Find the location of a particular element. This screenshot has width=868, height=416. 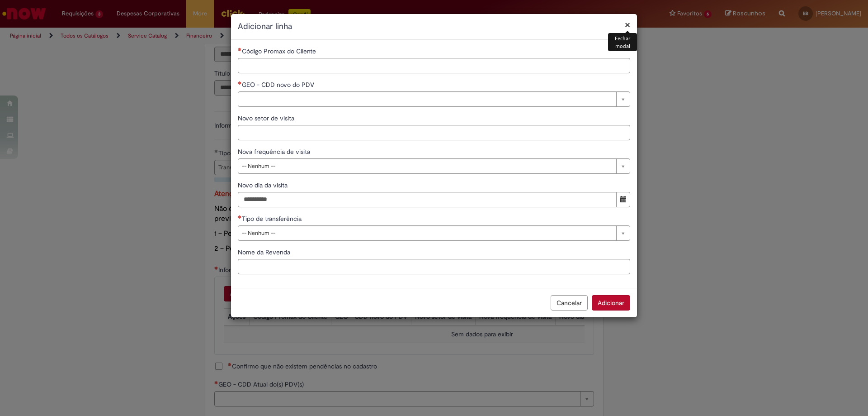

span: Código Promax do Cliente is located at coordinates (280, 51).